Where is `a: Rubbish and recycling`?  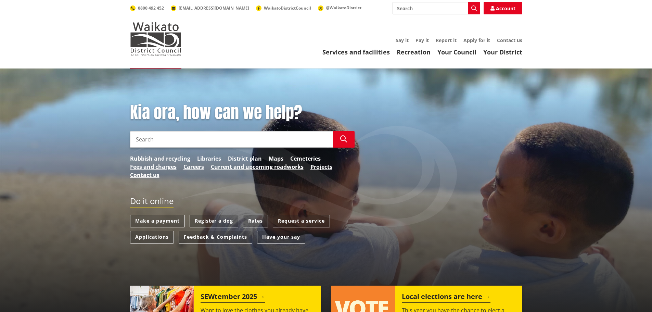
a: Rubbish and recycling is located at coordinates (160, 158).